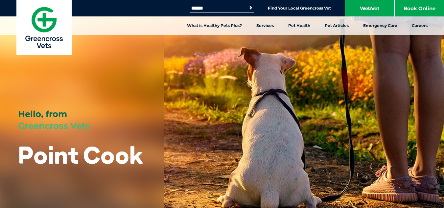 The height and width of the screenshot is (208, 444). What do you see at coordinates (265, 26) in the screenshot?
I see `a: Services` at bounding box center [265, 26].